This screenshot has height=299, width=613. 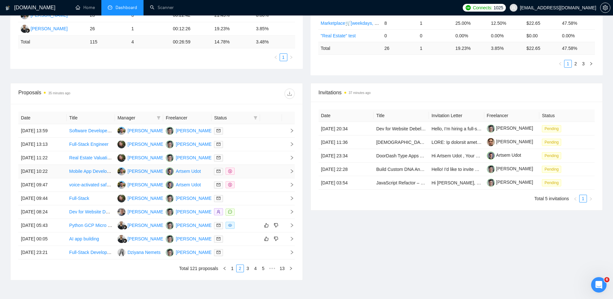 I want to click on th: Status, so click(x=567, y=115).